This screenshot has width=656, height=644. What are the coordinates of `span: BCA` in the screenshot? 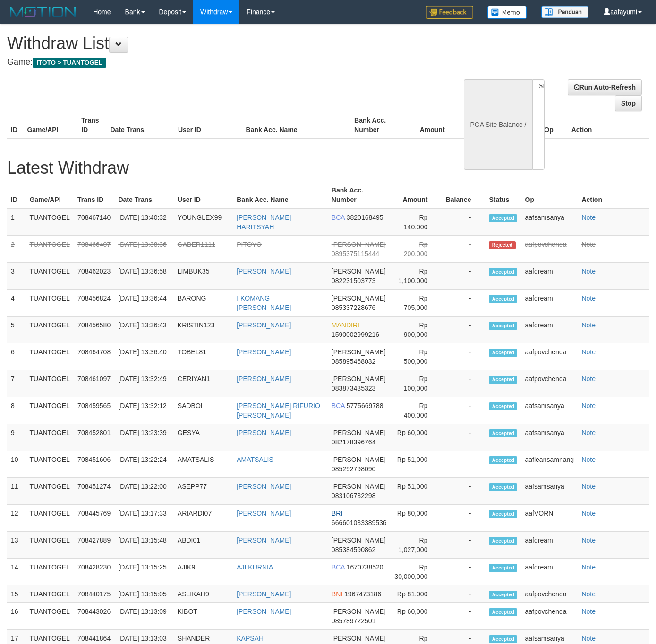 It's located at (338, 218).